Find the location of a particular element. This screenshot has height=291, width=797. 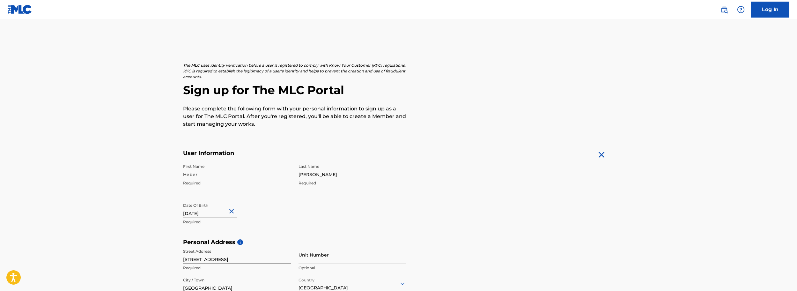

button: Close is located at coordinates (233, 211).